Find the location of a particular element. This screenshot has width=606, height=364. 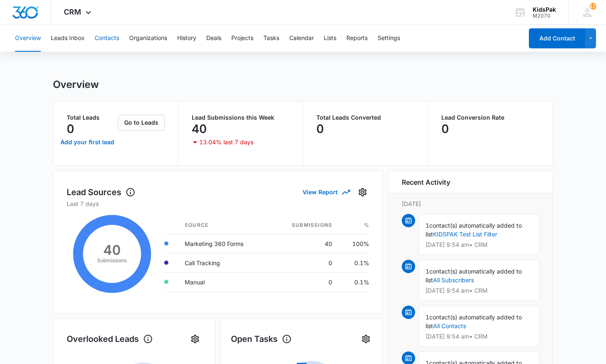

td: Call Tracking is located at coordinates (224, 263).